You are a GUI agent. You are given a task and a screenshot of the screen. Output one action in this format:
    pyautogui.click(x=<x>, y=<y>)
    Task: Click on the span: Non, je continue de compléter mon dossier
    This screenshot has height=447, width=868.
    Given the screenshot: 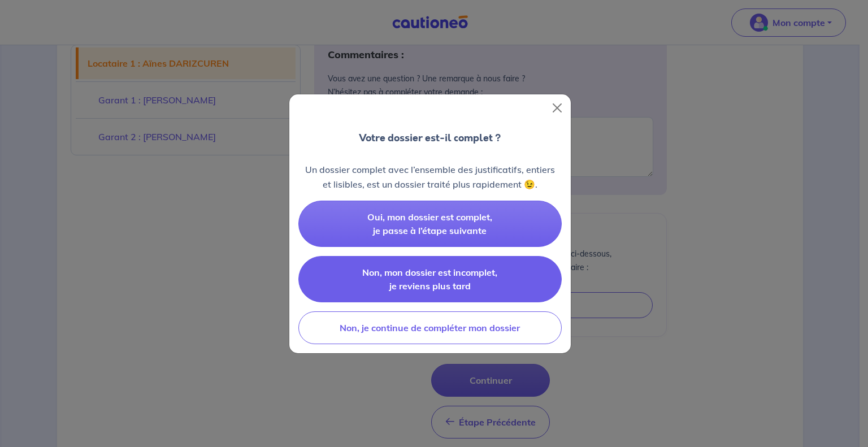 What is the action you would take?
    pyautogui.click(x=429, y=328)
    